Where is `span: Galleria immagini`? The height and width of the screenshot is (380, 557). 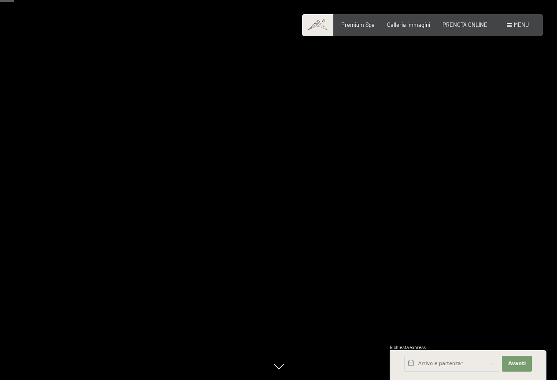 span: Galleria immagini is located at coordinates (409, 25).